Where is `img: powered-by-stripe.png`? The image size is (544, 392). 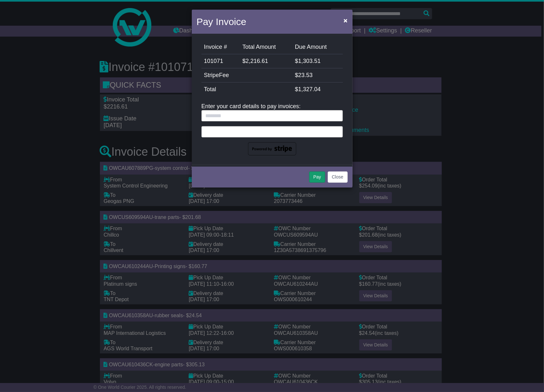
img: powered-by-stripe.png is located at coordinates (272, 149).